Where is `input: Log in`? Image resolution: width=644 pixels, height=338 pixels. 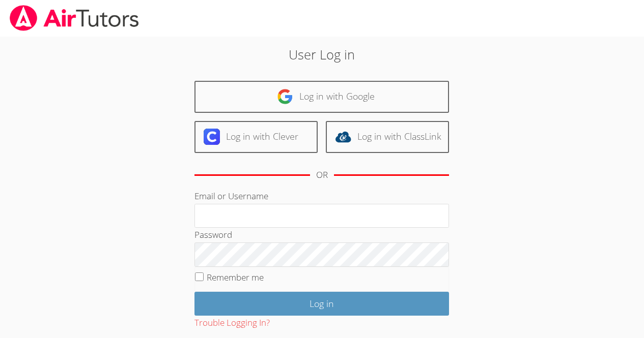 input: Log in is located at coordinates (322, 304).